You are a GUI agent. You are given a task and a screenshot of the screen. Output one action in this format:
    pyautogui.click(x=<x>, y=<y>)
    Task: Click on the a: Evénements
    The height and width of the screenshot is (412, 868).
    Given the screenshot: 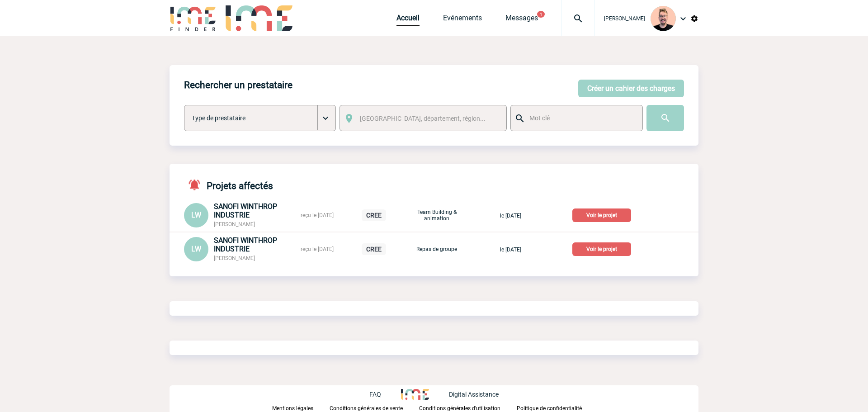 What is the action you would take?
    pyautogui.click(x=462, y=20)
    